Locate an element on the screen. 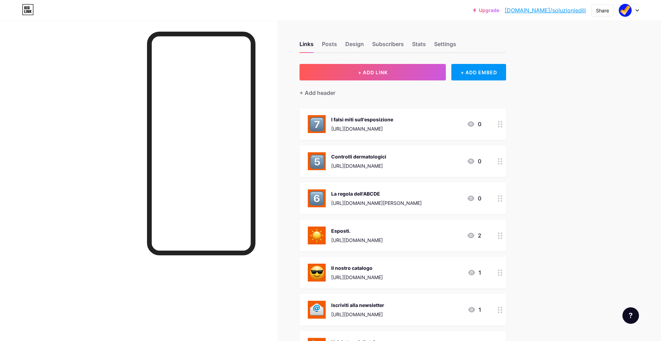 The height and width of the screenshot is (341, 661). img: La regola dell'ABCDE is located at coordinates (317, 199).